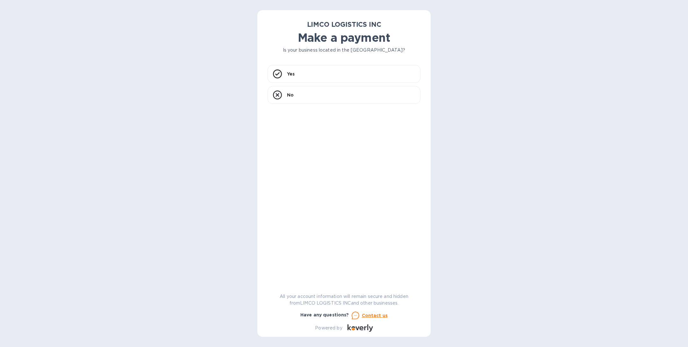 Image resolution: width=688 pixels, height=347 pixels. I want to click on p: All your account information will remain secure and hidden from LIMCO LOGISTICS INC and other bus..., so click(344, 300).